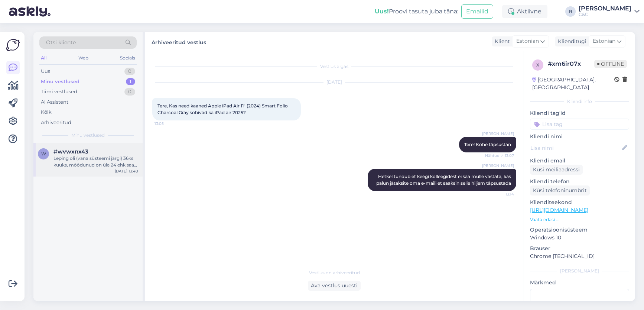 The image size is (644, 310). I want to click on span: Nähtud ✓ 13:07, so click(500, 155).